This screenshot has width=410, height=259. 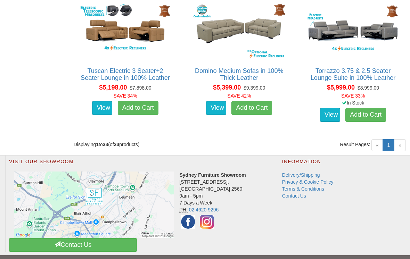 What do you see at coordinates (353, 96) in the screenshot?
I see `font: SAVE 33%` at bounding box center [353, 96].